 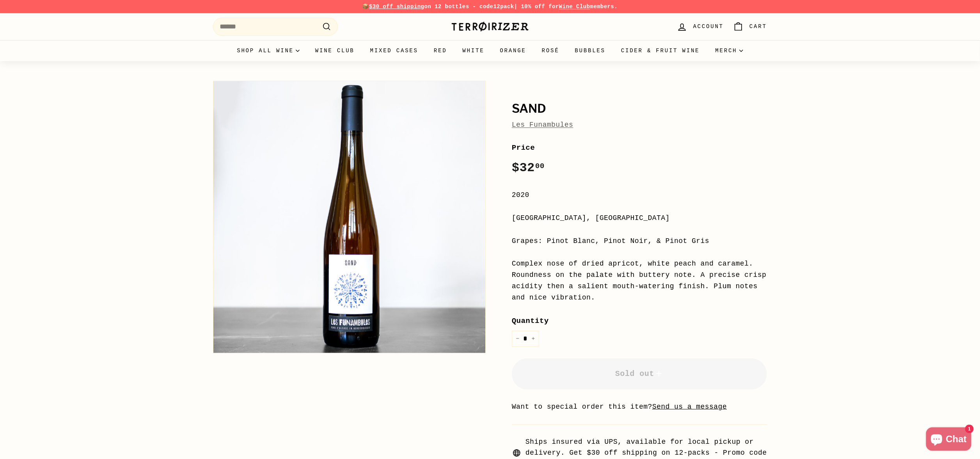 What do you see at coordinates (490, 51) in the screenshot?
I see `div: Primary` at bounding box center [490, 51].